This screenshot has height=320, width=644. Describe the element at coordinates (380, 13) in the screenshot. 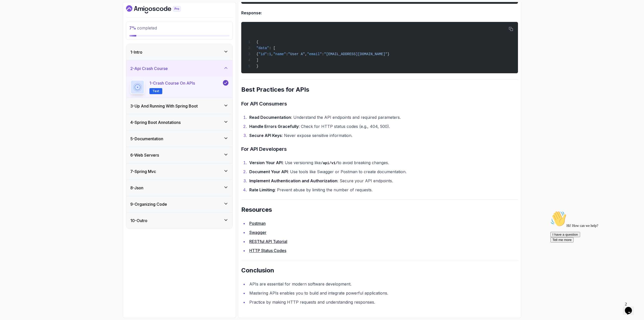

I see `h4: Response:` at that location.